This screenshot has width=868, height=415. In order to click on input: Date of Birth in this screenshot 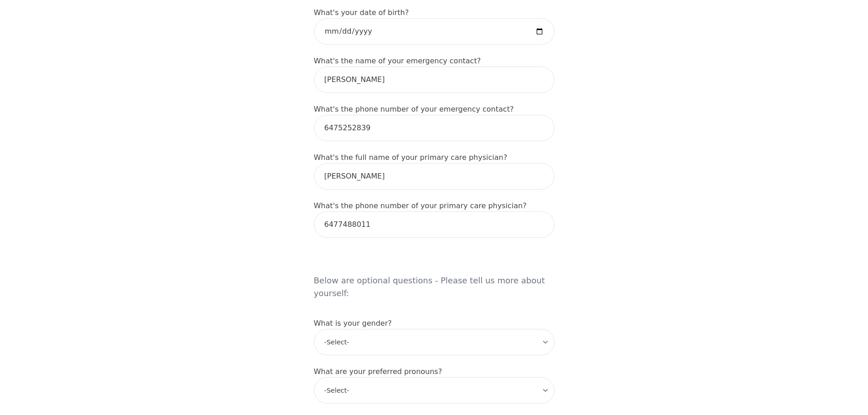, I will do `click(434, 32)`.